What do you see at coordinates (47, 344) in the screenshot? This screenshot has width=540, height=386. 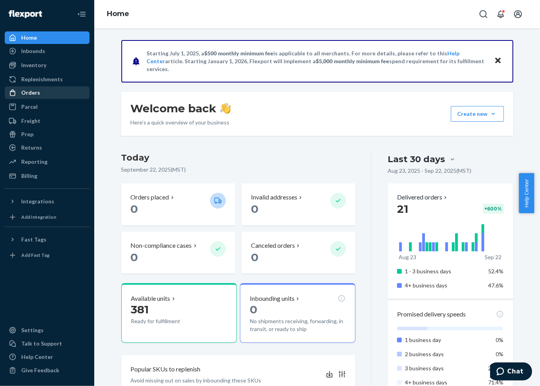 I see `button: Talk to Support` at bounding box center [47, 344].